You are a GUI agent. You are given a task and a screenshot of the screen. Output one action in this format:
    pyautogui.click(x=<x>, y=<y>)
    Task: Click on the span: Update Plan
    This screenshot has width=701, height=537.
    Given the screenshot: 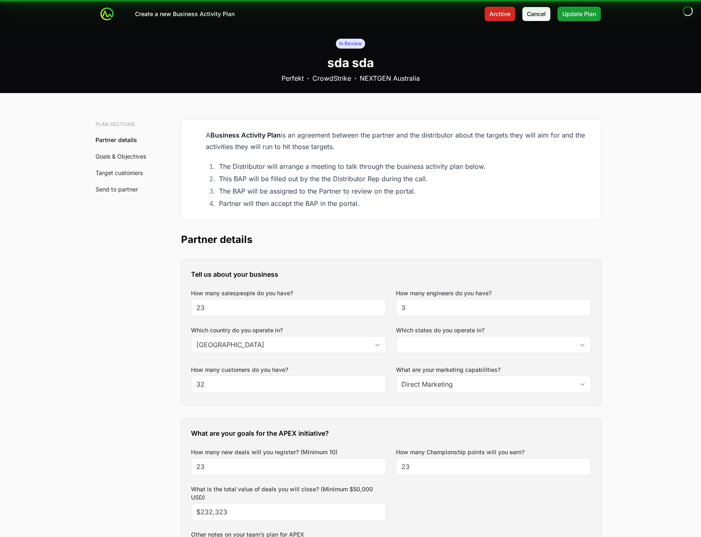 What is the action you would take?
    pyautogui.click(x=579, y=14)
    